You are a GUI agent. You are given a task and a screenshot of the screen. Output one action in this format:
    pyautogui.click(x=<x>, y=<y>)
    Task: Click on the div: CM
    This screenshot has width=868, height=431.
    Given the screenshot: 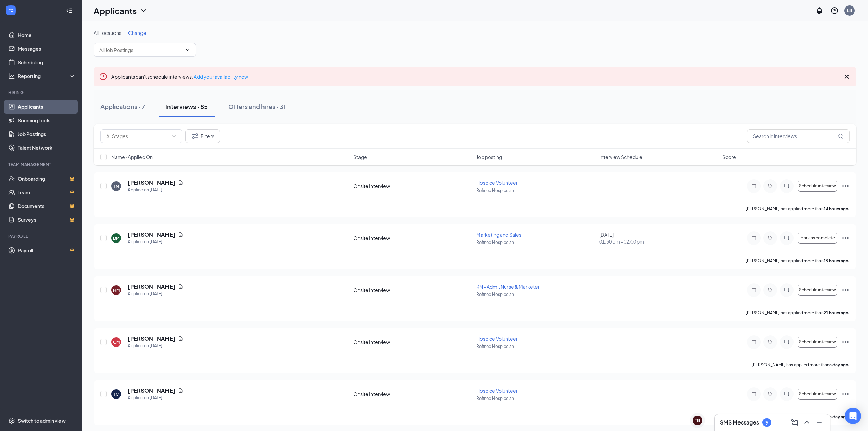 What is the action you would take?
    pyautogui.click(x=116, y=342)
    